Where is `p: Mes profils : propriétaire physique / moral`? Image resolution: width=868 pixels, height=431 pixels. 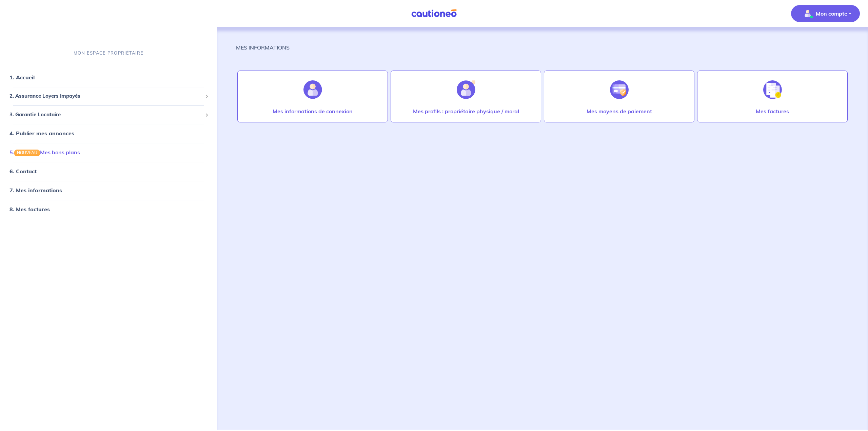 p: Mes profils : propriétaire physique / moral is located at coordinates (466, 111).